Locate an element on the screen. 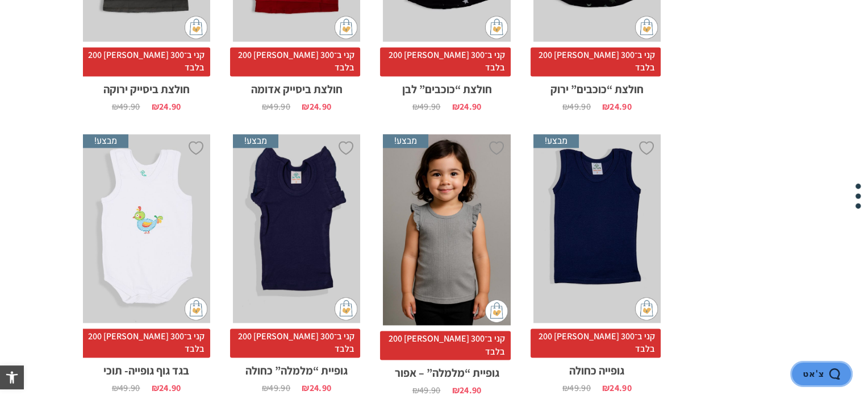  h2: חולצת ביסייק ירוקה is located at coordinates (147, 86).